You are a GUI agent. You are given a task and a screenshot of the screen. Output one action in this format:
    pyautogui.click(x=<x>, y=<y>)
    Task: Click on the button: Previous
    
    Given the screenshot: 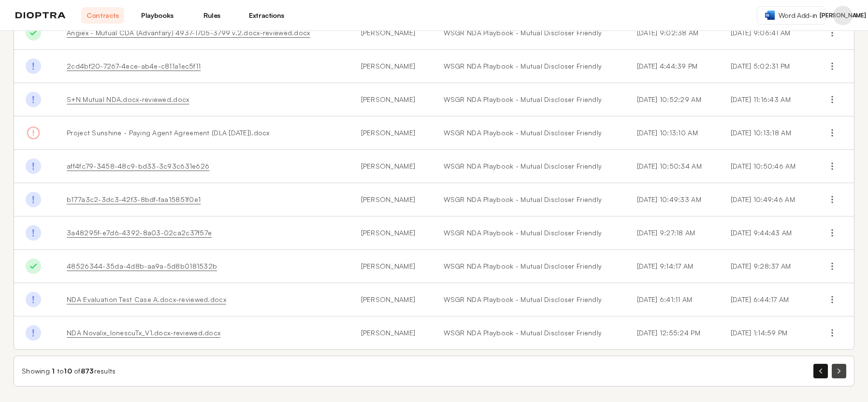 What is the action you would take?
    pyautogui.click(x=820, y=371)
    